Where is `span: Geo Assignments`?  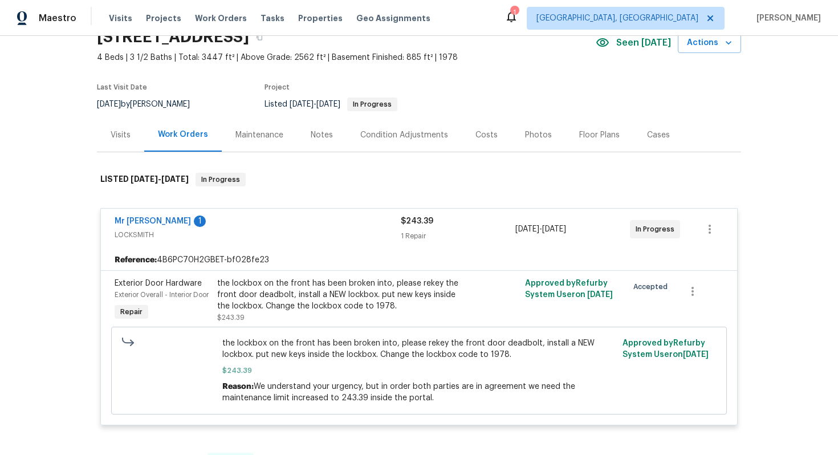
span: Geo Assignments is located at coordinates (393, 18).